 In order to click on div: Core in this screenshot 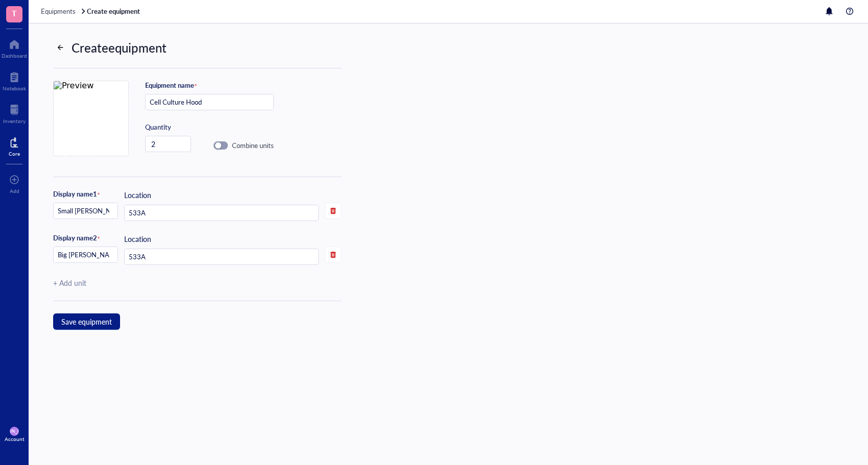, I will do `click(14, 154)`.